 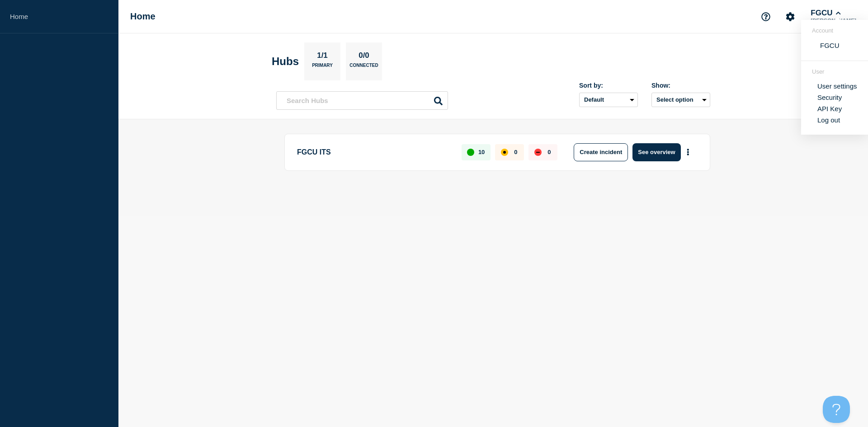 I want to click on p: 1/1, so click(x=322, y=57).